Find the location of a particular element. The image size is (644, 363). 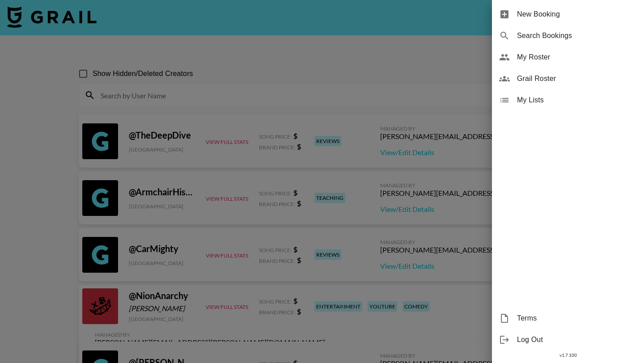

div: My Roster is located at coordinates (568, 57).